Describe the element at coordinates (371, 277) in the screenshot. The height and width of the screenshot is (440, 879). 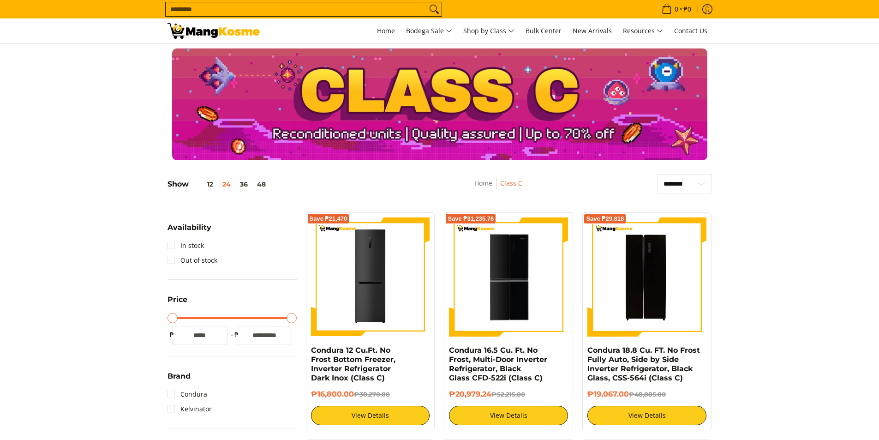
I see `img: condura-no-frost-inverter-bottom-freezer-refrigerator-9-cubic-feet-class-c-mang-kosme` at that location.